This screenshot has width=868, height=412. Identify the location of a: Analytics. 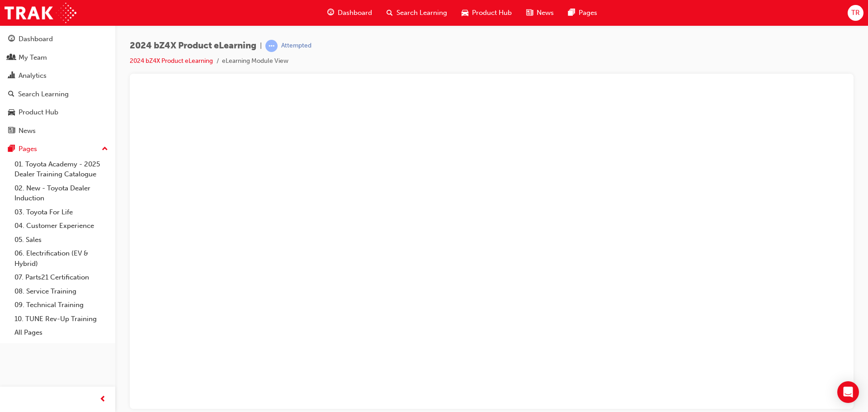
(57, 75).